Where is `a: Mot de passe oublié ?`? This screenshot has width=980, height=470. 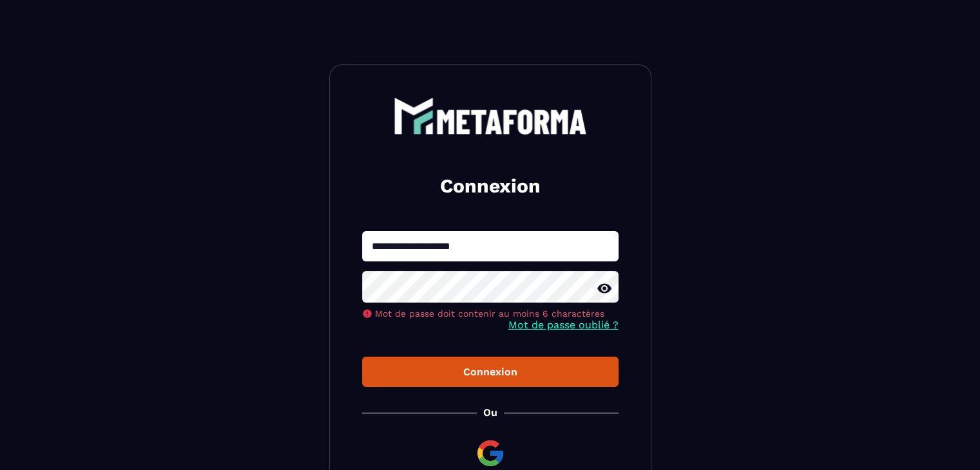 a: Mot de passe oublié ? is located at coordinates (563, 324).